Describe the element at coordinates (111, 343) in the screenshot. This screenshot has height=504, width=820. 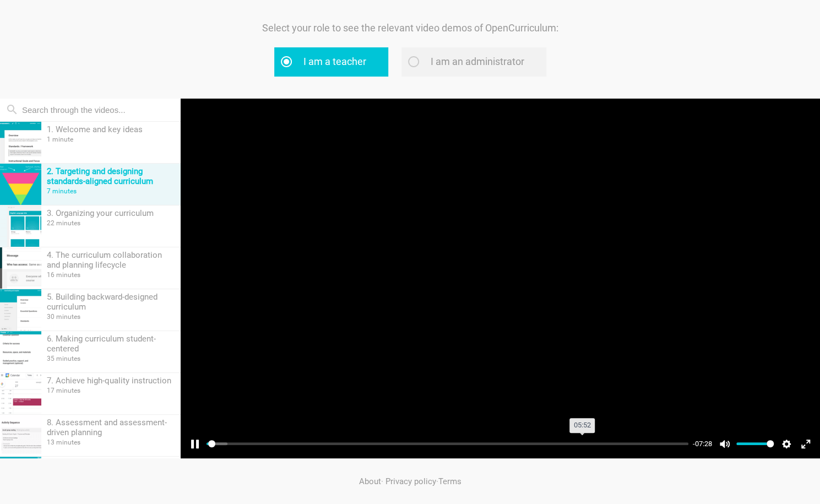
I see `div: 6. Making curriculum student-centered` at that location.